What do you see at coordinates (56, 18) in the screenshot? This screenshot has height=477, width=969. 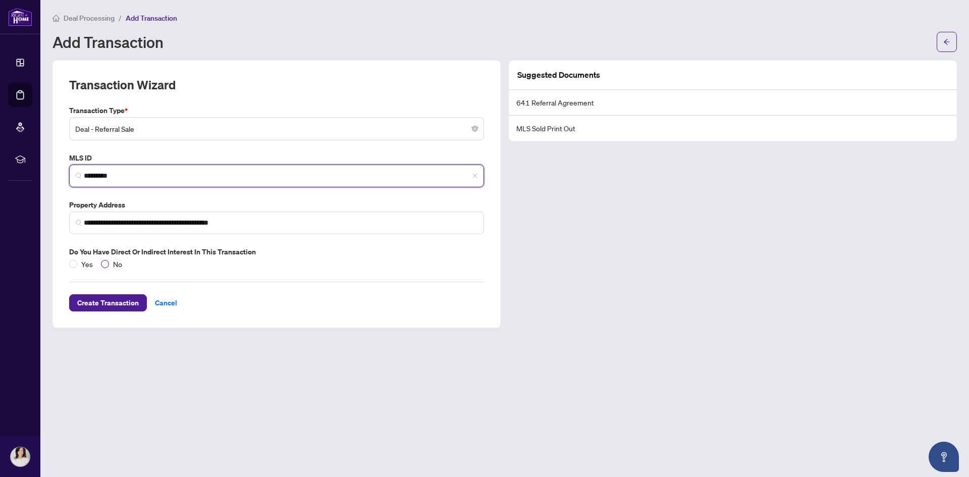 I see `span: home` at bounding box center [56, 18].